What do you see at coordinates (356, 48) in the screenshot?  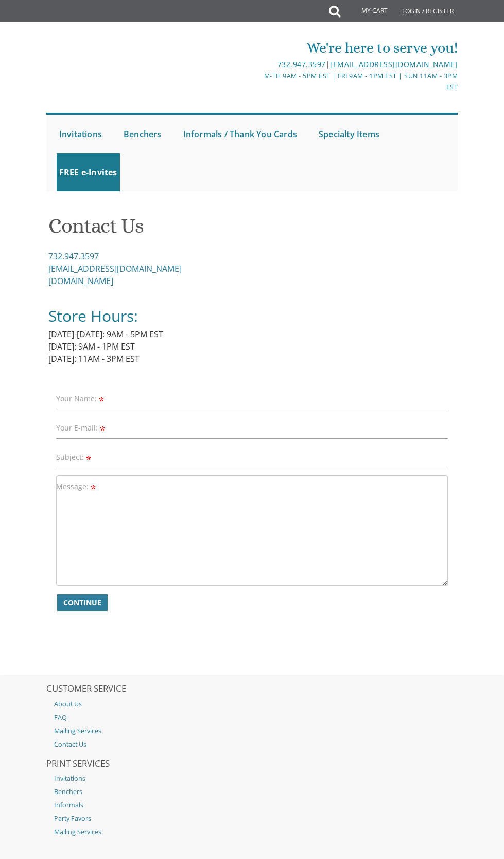 I see `div: We're here to serve you!` at bounding box center [356, 48].